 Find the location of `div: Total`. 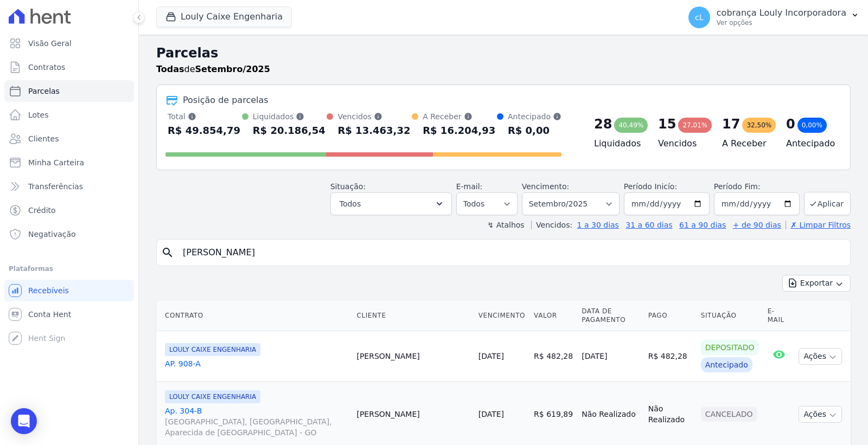

div: Total is located at coordinates (204, 116).